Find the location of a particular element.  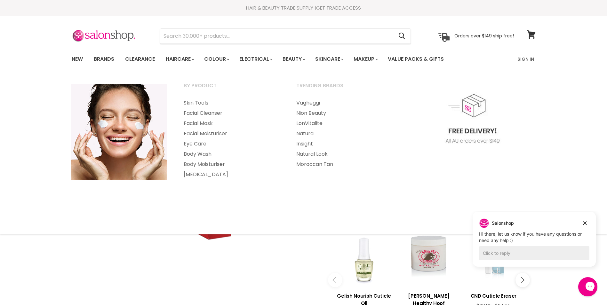

a: Moroccan Tan is located at coordinates (344, 164).